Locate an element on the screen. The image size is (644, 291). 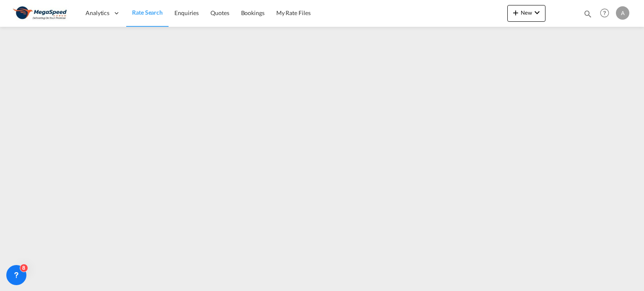
div: Help is located at coordinates (607, 14).